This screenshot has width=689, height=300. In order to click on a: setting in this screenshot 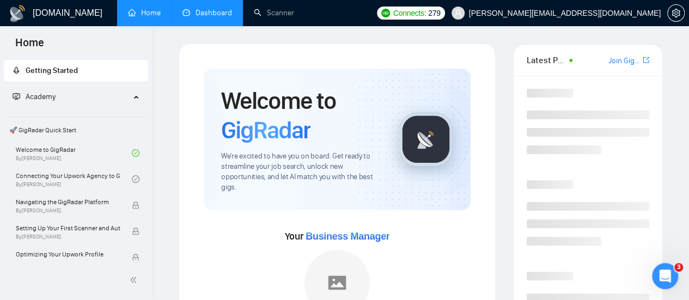, I will do `click(676, 13)`.